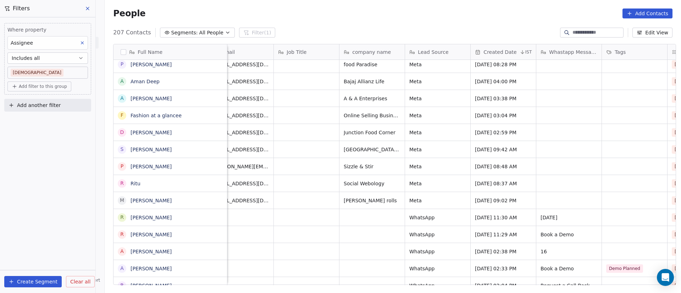 The width and height of the screenshot is (681, 293). I want to click on a: Aman Deep, so click(145, 82).